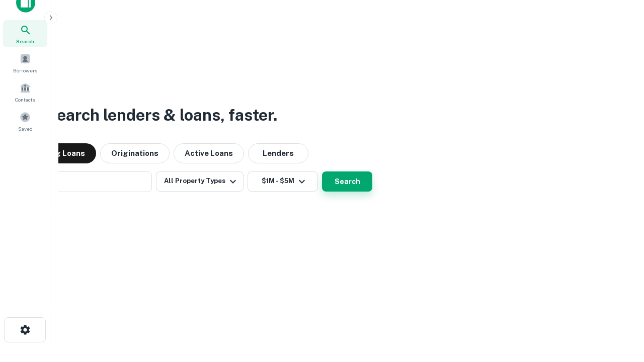 This screenshot has height=362, width=644. Describe the element at coordinates (25, 129) in the screenshot. I see `span: Saved` at that location.